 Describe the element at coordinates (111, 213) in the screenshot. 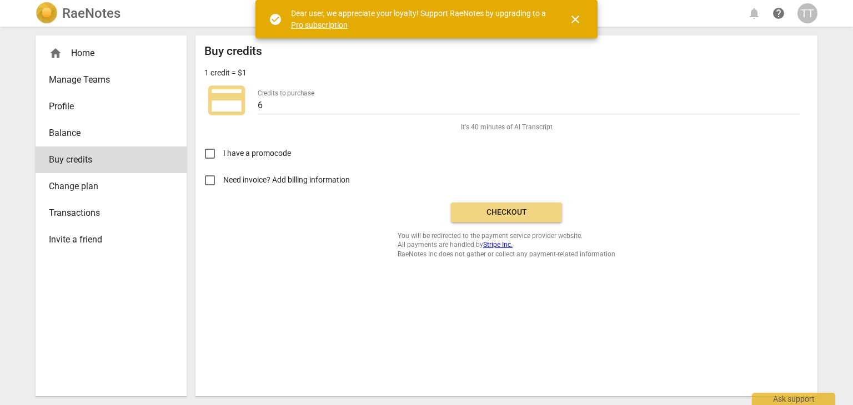

I see `a: Transactions` at that location.